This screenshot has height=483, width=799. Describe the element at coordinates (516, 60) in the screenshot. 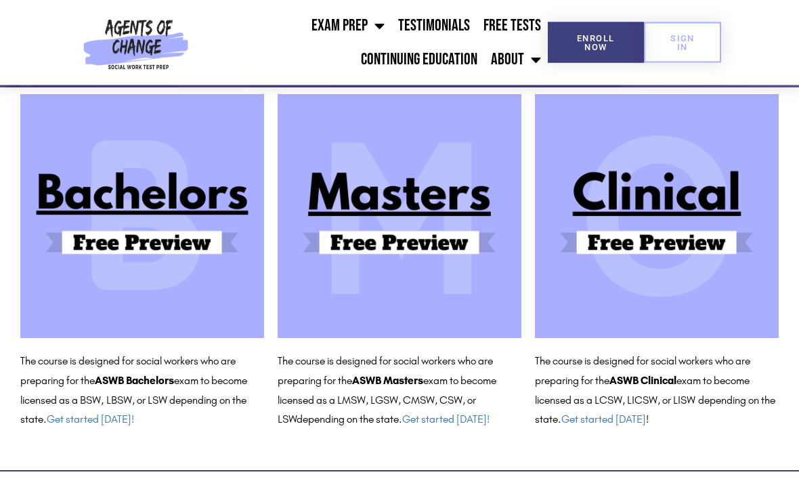

I see `a: About` at that location.